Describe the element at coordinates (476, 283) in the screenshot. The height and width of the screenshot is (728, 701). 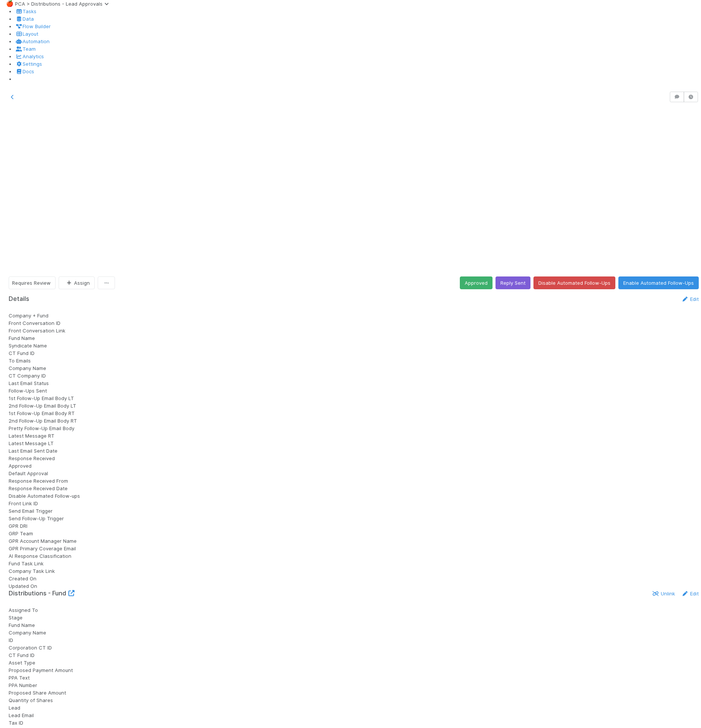
I see `button: Approved` at that location.